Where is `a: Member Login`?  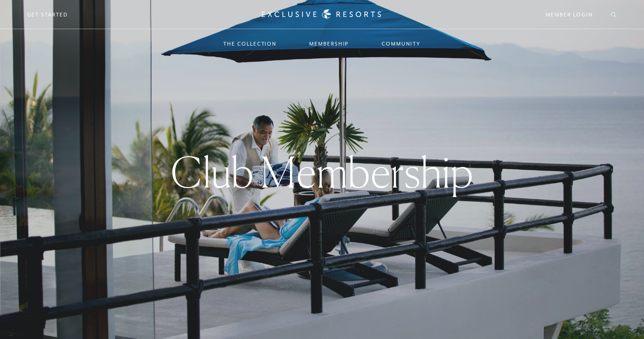 a: Member Login is located at coordinates (568, 15).